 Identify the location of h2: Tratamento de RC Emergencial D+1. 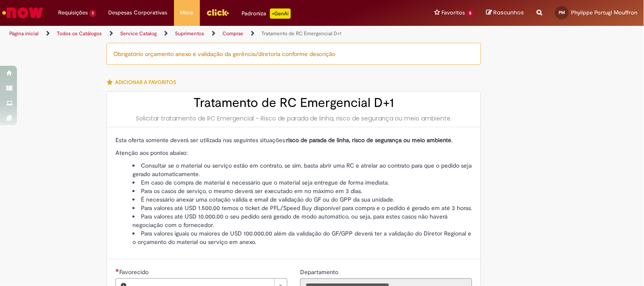
(293, 103).